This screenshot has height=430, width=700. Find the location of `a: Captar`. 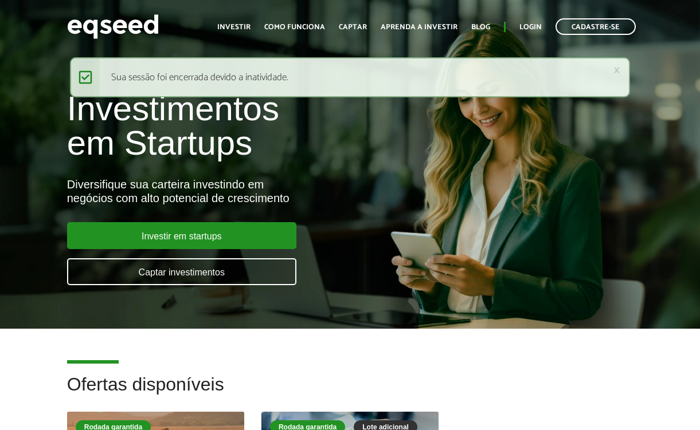

a: Captar is located at coordinates (352, 27).